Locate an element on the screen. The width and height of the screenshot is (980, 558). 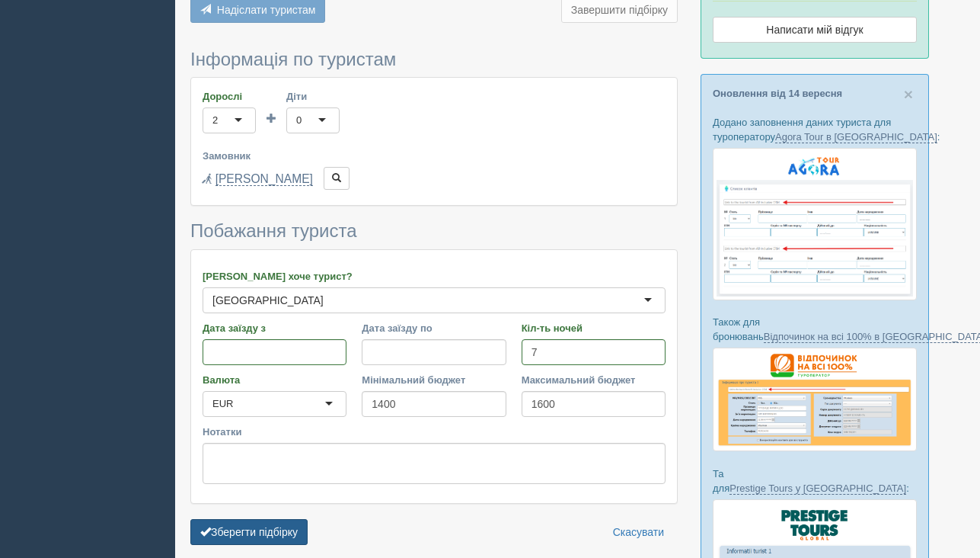
label: Мінімальний бюджет is located at coordinates (434, 380).